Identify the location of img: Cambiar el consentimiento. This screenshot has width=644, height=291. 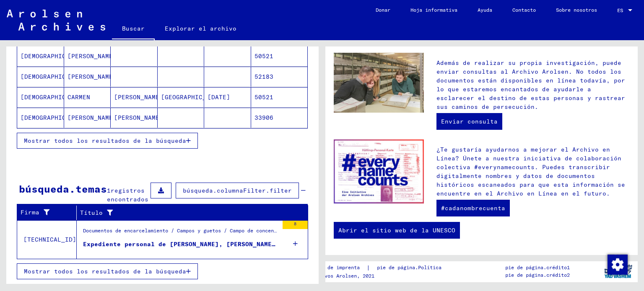
(618, 265).